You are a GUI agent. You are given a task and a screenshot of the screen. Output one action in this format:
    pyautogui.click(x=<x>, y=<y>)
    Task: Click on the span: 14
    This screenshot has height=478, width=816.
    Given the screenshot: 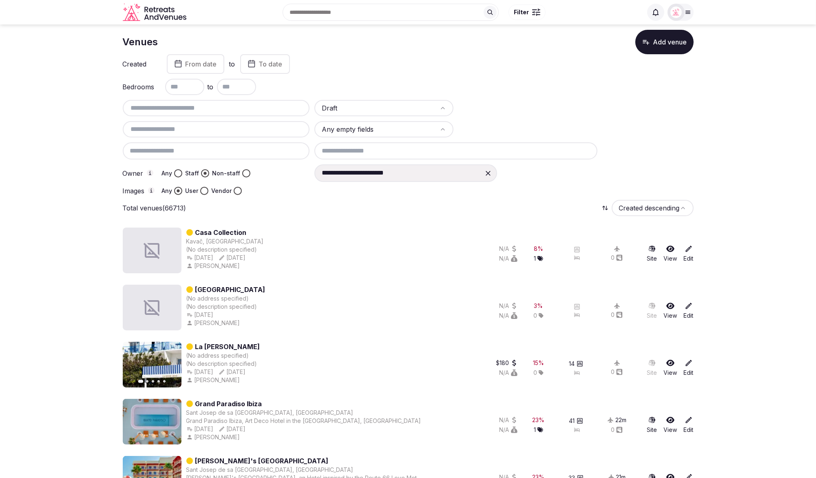 What is the action you would take?
    pyautogui.click(x=572, y=364)
    